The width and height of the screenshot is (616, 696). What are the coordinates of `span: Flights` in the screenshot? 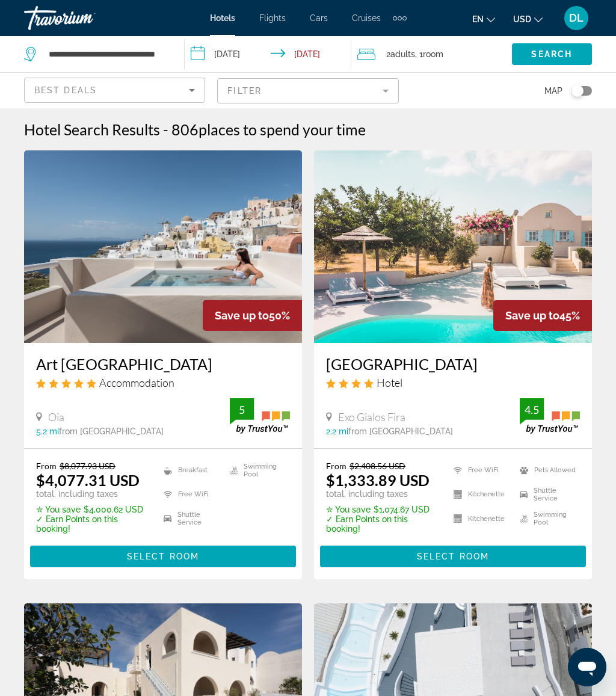 It's located at (272, 18).